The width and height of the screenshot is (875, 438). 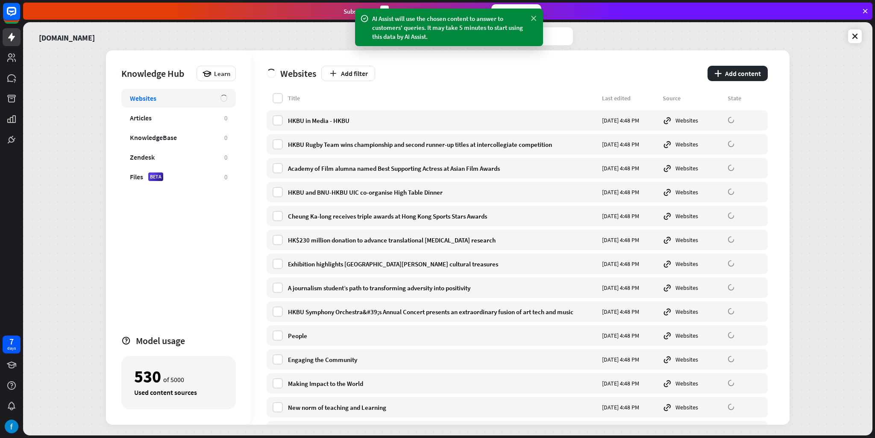 I want to click on div: Last edited, so click(x=630, y=98).